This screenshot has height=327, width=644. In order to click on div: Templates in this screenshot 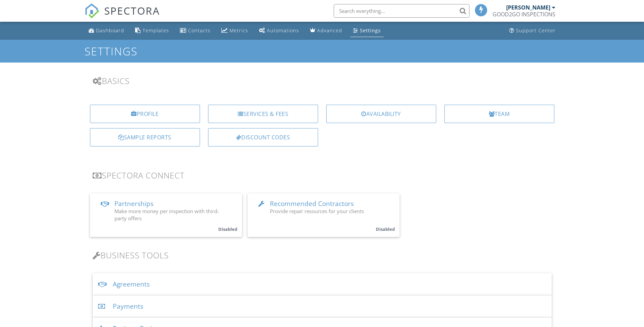, I will do `click(156, 30)`.